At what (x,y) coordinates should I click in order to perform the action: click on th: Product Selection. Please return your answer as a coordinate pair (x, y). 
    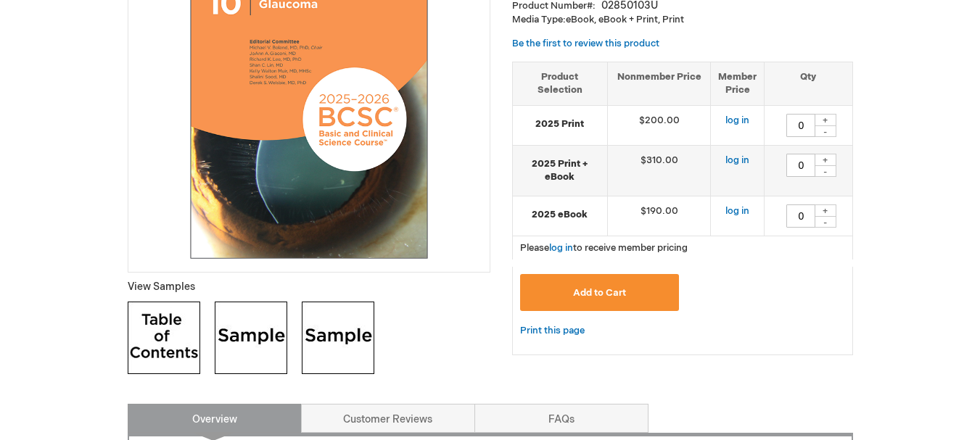
    Looking at the image, I should click on (560, 83).